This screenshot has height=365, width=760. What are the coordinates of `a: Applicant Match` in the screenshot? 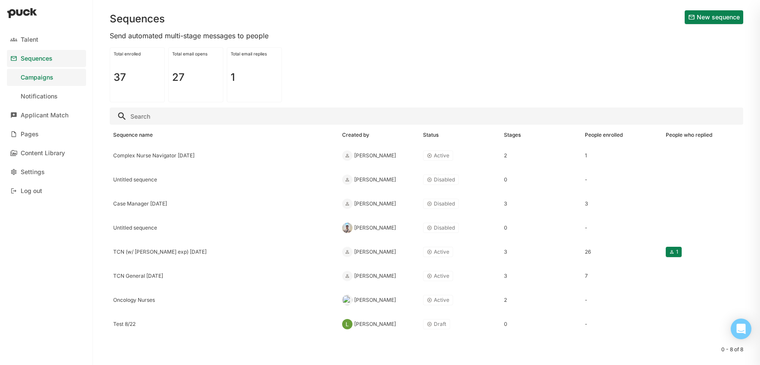 It's located at (46, 115).